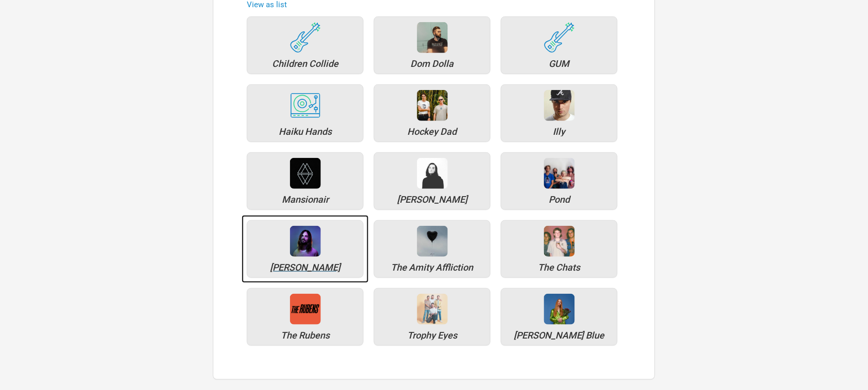 Image resolution: width=868 pixels, height=390 pixels. I want to click on a: The Chats, so click(559, 249).